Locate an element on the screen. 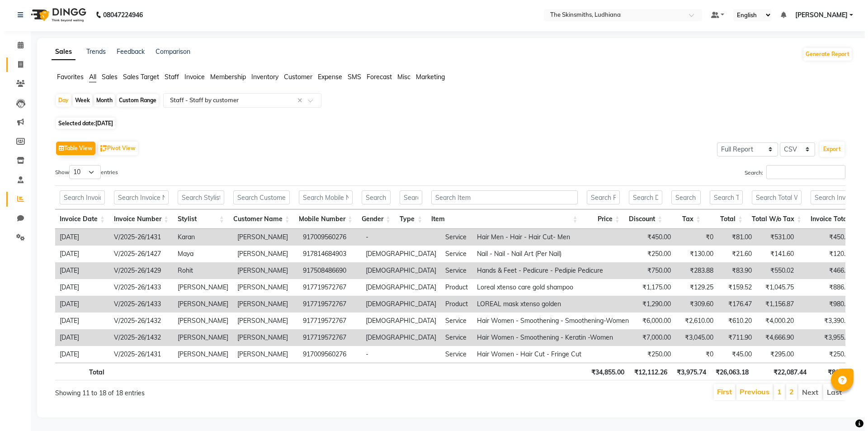  td: Karan is located at coordinates (200, 237).